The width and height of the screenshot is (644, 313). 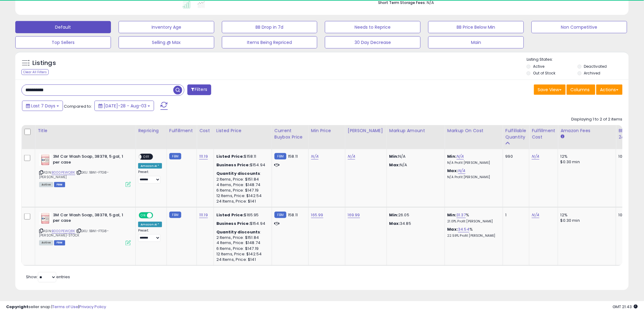 What do you see at coordinates (151, 131) in the screenshot?
I see `div: Repricing` at bounding box center [151, 131].